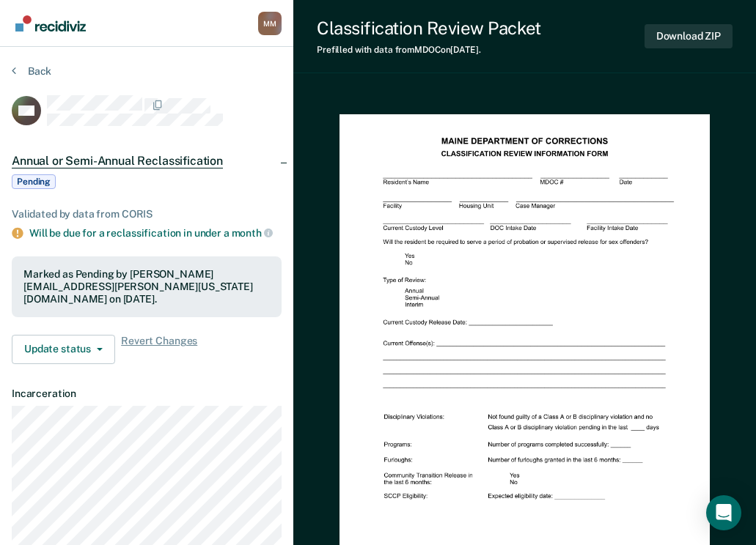  Describe the element at coordinates (34, 182) in the screenshot. I see `span: Pending` at that location.